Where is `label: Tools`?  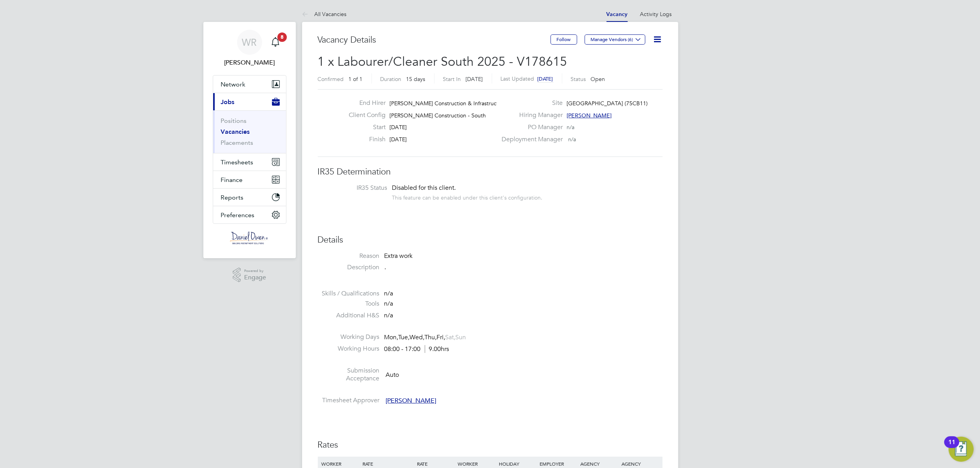 label: Tools is located at coordinates (349, 304).